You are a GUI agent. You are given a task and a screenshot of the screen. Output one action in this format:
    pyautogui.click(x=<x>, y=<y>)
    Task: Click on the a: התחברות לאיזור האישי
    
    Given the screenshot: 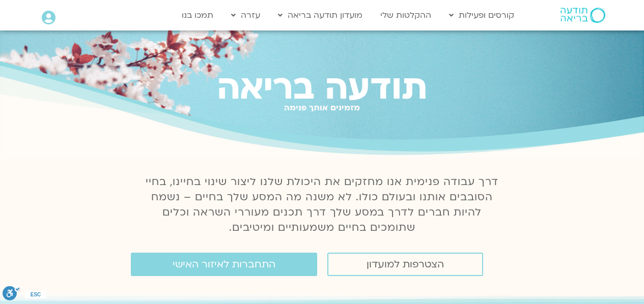 What is the action you would take?
    pyautogui.click(x=224, y=264)
    